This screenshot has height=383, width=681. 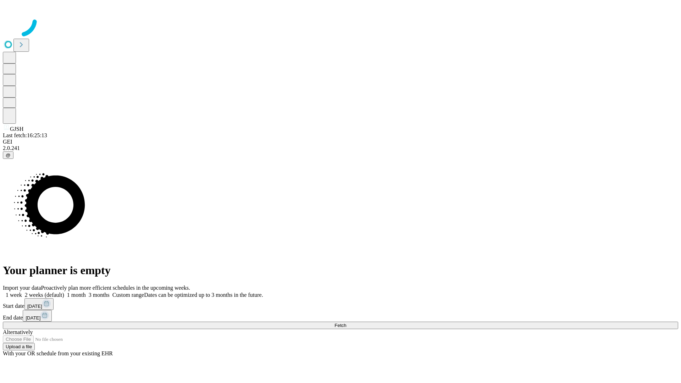 What do you see at coordinates (340, 304) in the screenshot?
I see `div: Start date` at bounding box center [340, 304].